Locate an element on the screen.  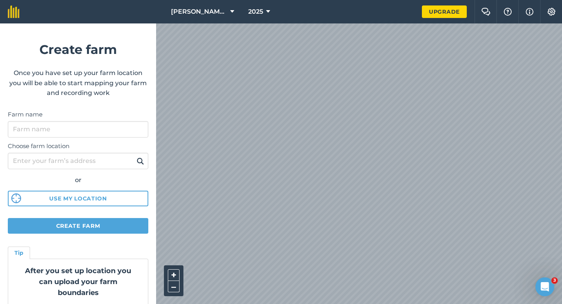
img: svg+xml;base64,PHN2ZyB4bWxucz0iaHR0cDovL3d3dy53My5vcmcvMjAwMC9zdmciIHdpZHRoPSIxOSIgaGVpZ2h0PSIyNC... is located at coordinates (140, 161).